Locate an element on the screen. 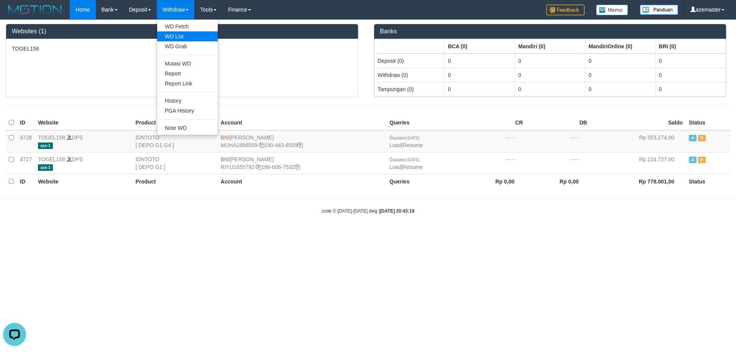 The width and height of the screenshot is (736, 352). a: RIYU1655792 is located at coordinates (238, 167).